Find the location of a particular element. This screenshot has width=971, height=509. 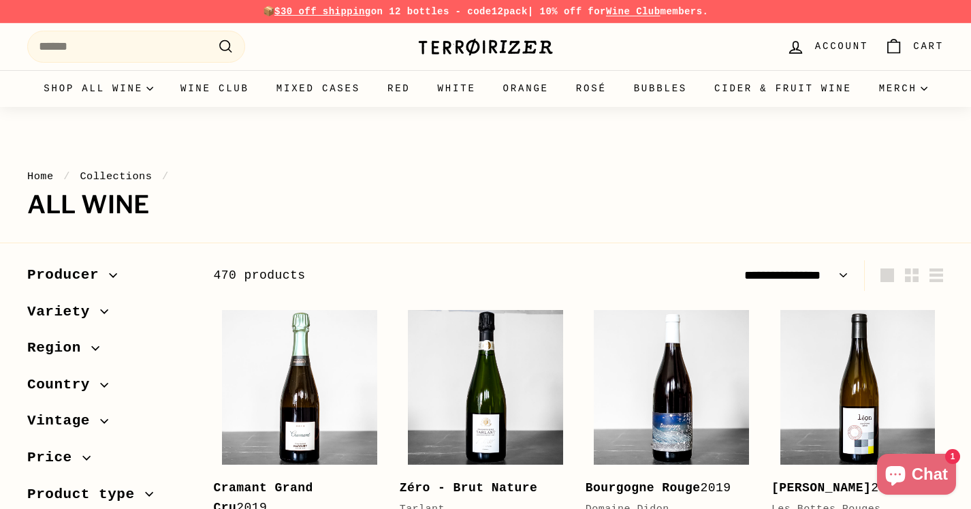

span: Cart is located at coordinates (928, 46).